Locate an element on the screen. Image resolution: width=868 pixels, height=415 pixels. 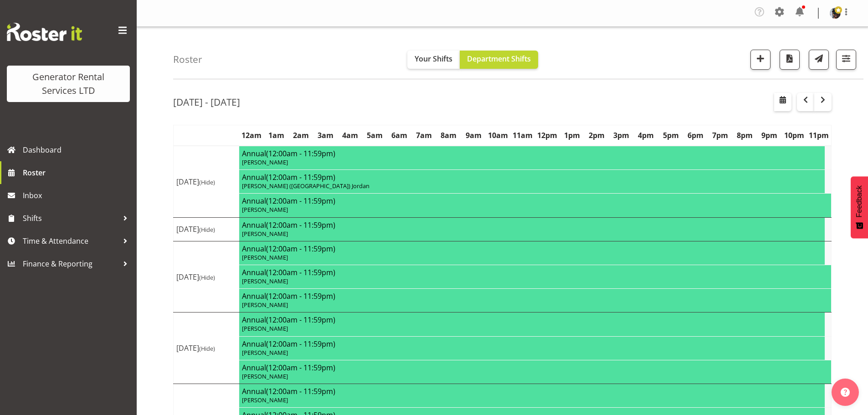
span: Time & Attendance is located at coordinates (71, 241).